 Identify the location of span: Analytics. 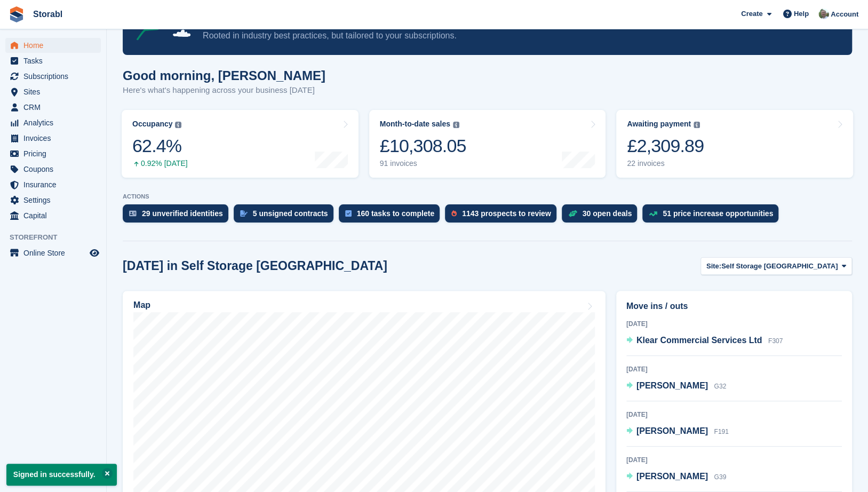
(55, 123).